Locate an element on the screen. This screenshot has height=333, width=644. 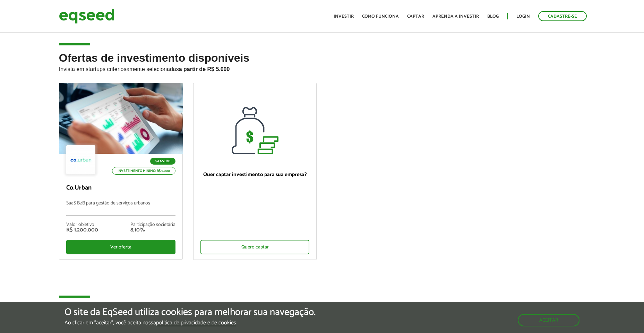
div: R$ 1.200.000 is located at coordinates (82, 230).